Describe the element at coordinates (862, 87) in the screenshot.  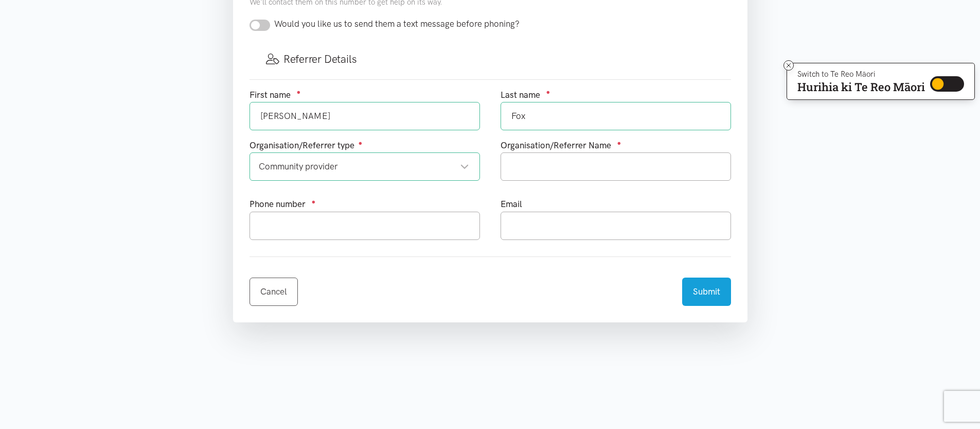
I see `p: Hurihia ki Te Reo Māori` at that location.